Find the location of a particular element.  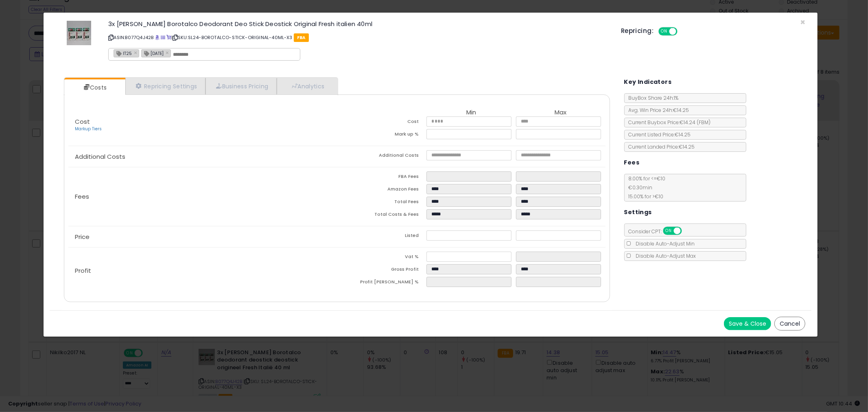

a: BuyBox page is located at coordinates (157, 37).